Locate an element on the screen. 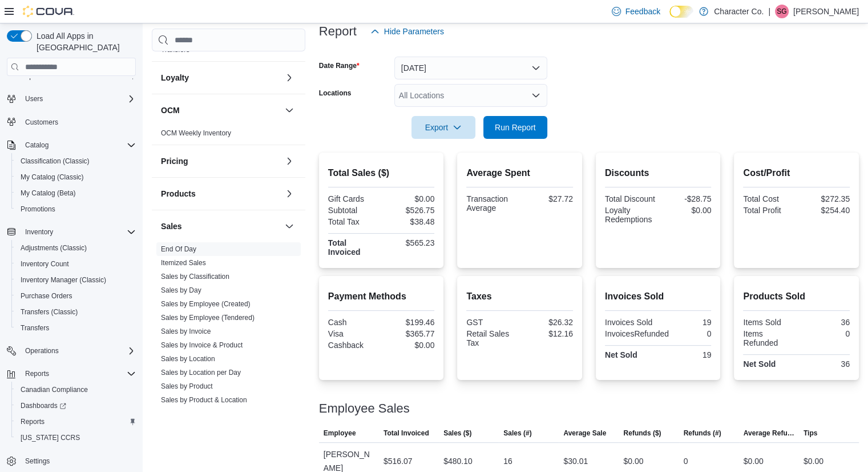 This screenshot has width=868, height=472. span: Sales by Invoice is located at coordinates (185, 332).